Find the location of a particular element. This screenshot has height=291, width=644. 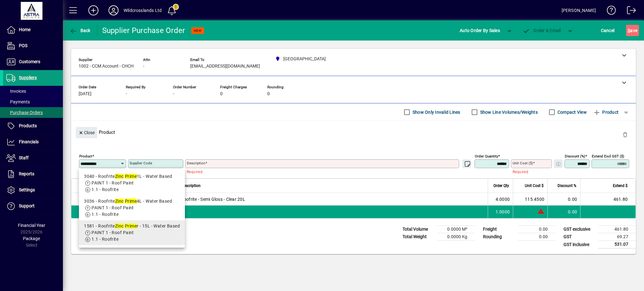

span: Auto Order By Sales is located at coordinates (480, 31).